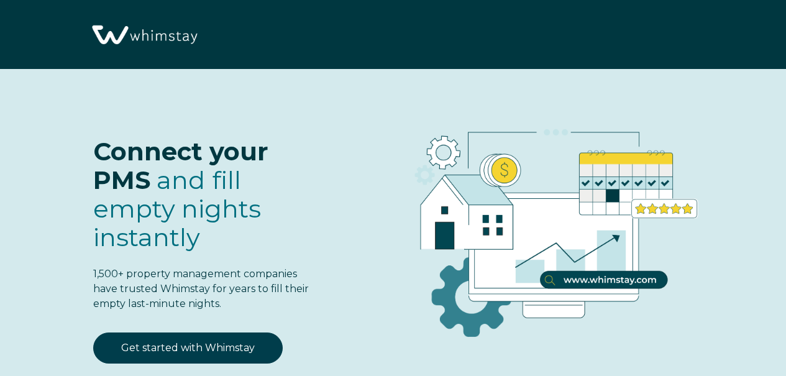 The image size is (786, 376). Describe the element at coordinates (177, 208) in the screenshot. I see `span: fill empty nights instantly` at that location.